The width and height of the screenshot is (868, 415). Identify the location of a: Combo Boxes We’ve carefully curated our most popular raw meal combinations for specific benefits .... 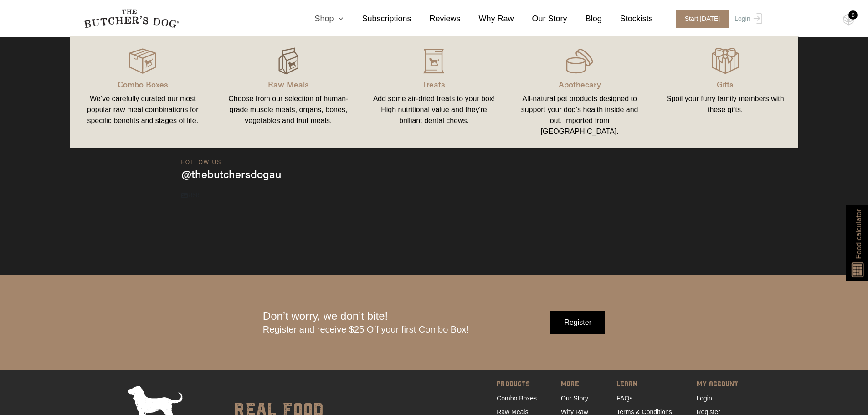
(143, 92).